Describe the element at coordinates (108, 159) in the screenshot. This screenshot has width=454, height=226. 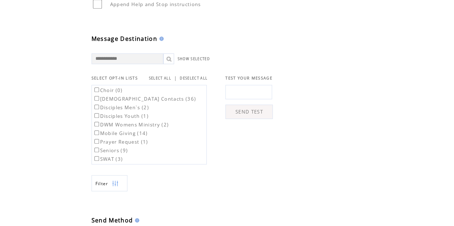
I see `label: SWAT (3)` at that location.